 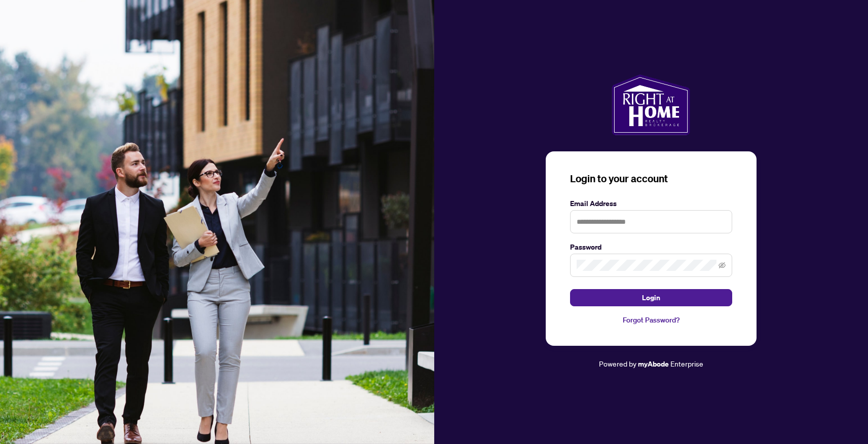 What do you see at coordinates (687, 364) in the screenshot?
I see `span: Enterprise` at bounding box center [687, 364].